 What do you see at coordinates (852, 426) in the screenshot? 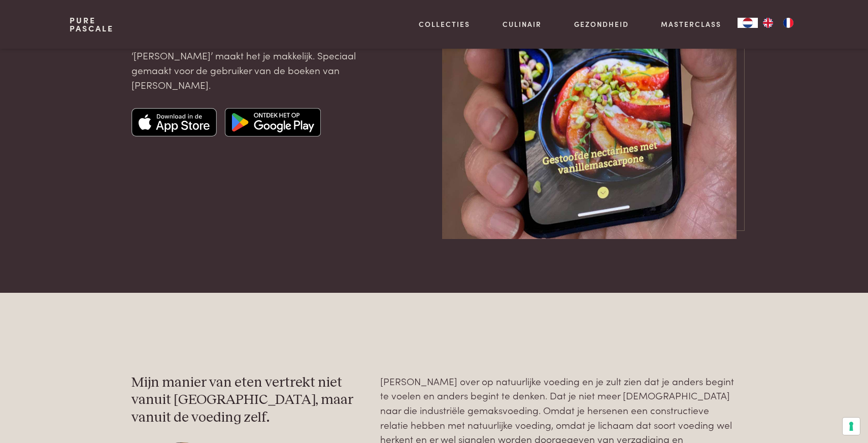
I see `button: Uw voorkeuren voor toestemming voor trackingtechnologieën` at bounding box center [852, 426].